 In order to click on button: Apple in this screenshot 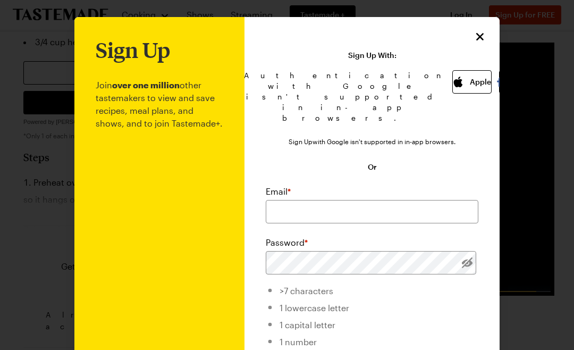, I will do `click(472, 82)`.